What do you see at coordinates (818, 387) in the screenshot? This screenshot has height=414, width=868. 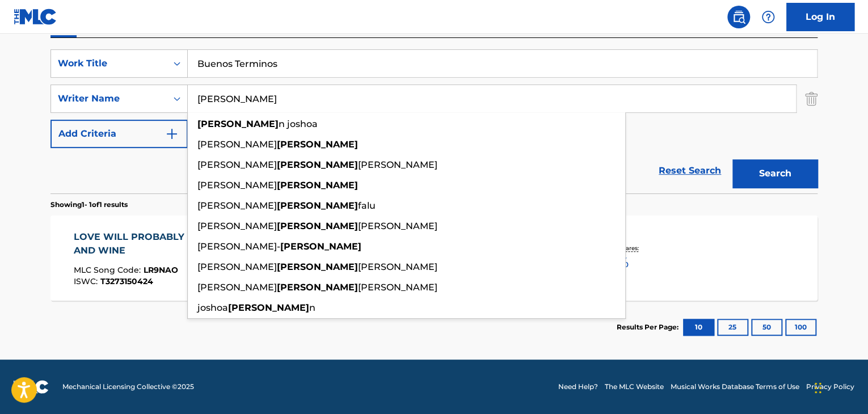 I see `div: Drag` at bounding box center [818, 387].